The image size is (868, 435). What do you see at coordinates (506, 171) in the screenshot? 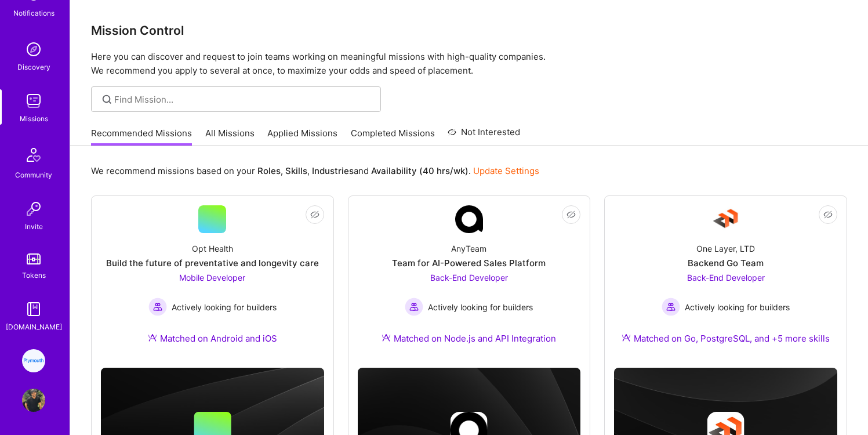
I see `a: Update Settings` at bounding box center [506, 171].